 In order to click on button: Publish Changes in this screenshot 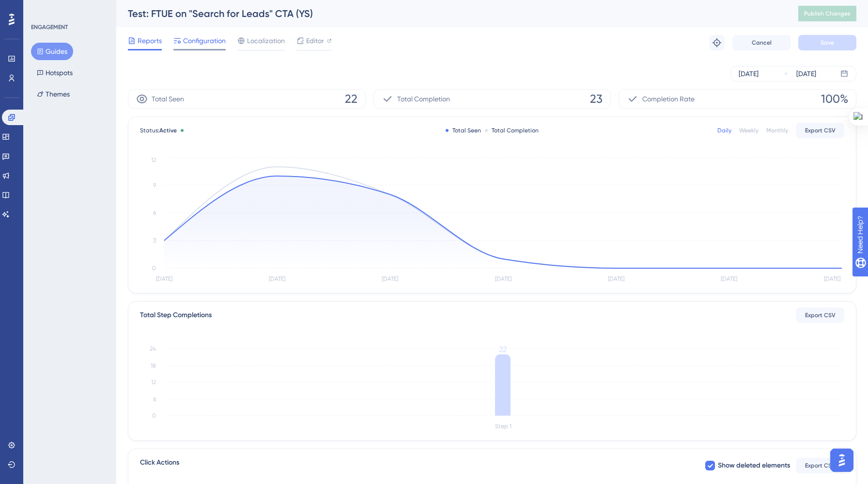, I will do `click(827, 14)`.